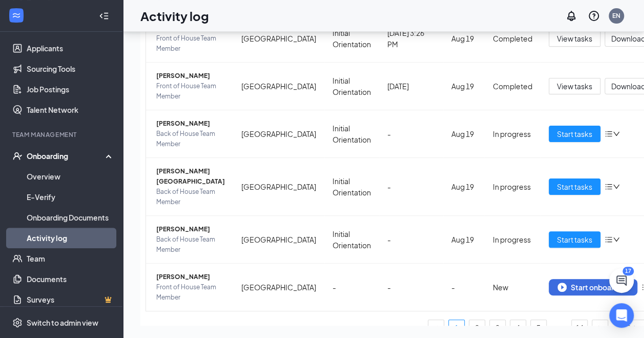  Describe the element at coordinates (594, 16) in the screenshot. I see `svg: QuestionInfo` at that location.